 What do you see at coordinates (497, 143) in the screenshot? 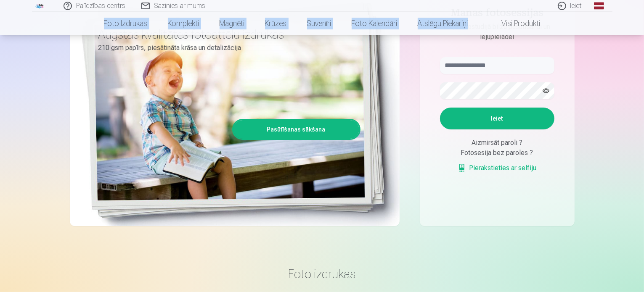
I see `div: Aizmirsāt paroli ?` at bounding box center [497, 143].